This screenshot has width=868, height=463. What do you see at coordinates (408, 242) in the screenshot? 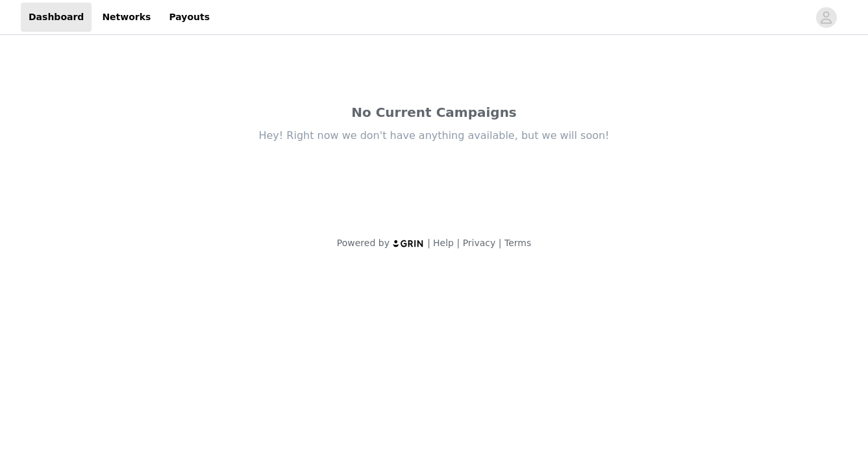
I see `img: logo` at bounding box center [408, 242].